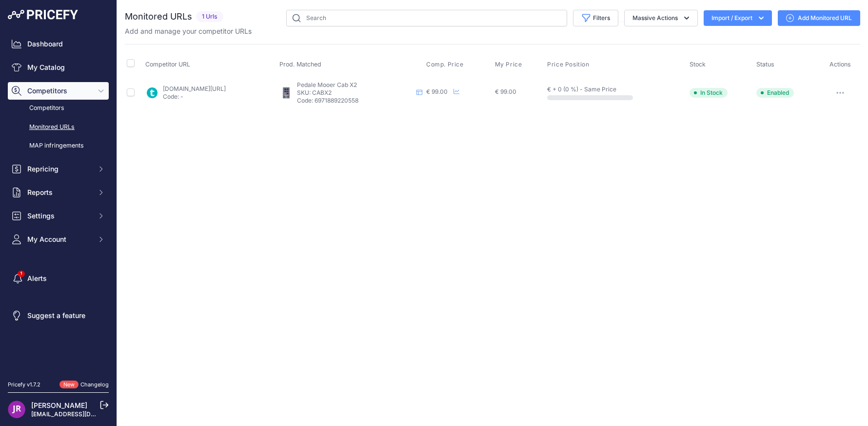 The width and height of the screenshot is (868, 426). What do you see at coordinates (427, 19) in the screenshot?
I see `input: Search` at bounding box center [427, 19].